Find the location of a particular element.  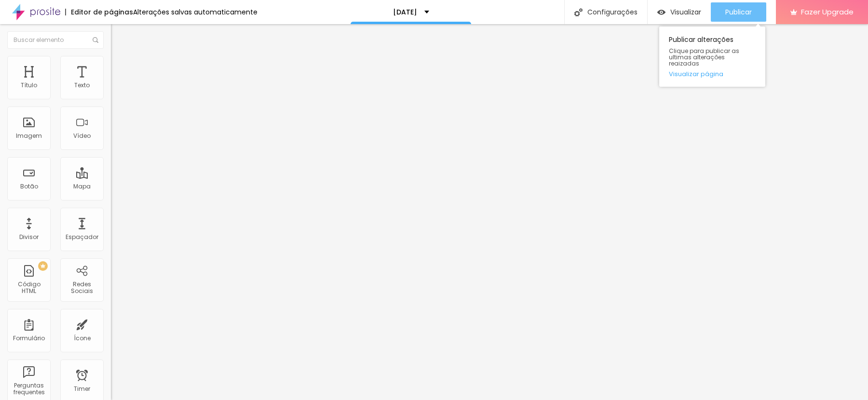

div: Timer is located at coordinates (82, 389).